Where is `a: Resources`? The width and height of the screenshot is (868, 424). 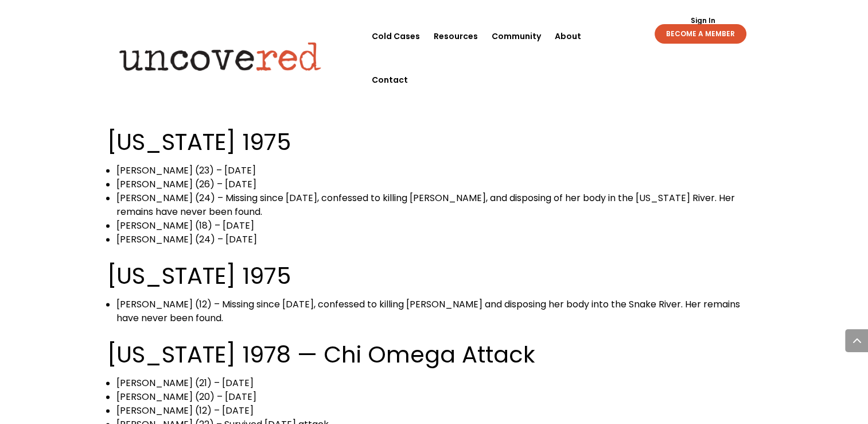 a: Resources is located at coordinates (456, 36).